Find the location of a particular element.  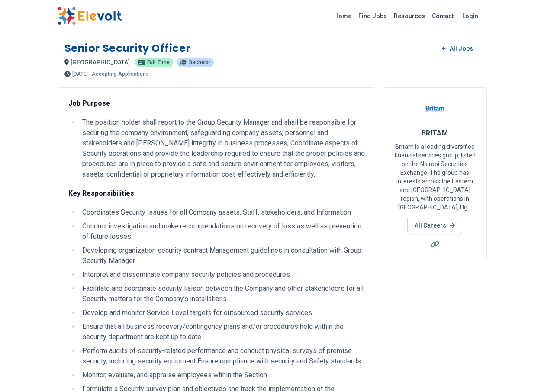

span: Full-time is located at coordinates (158, 62).